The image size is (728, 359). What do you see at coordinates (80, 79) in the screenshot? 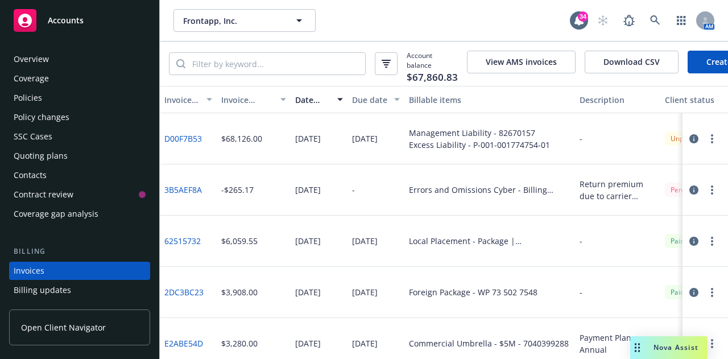
I see `a: Coverage` at bounding box center [80, 79].